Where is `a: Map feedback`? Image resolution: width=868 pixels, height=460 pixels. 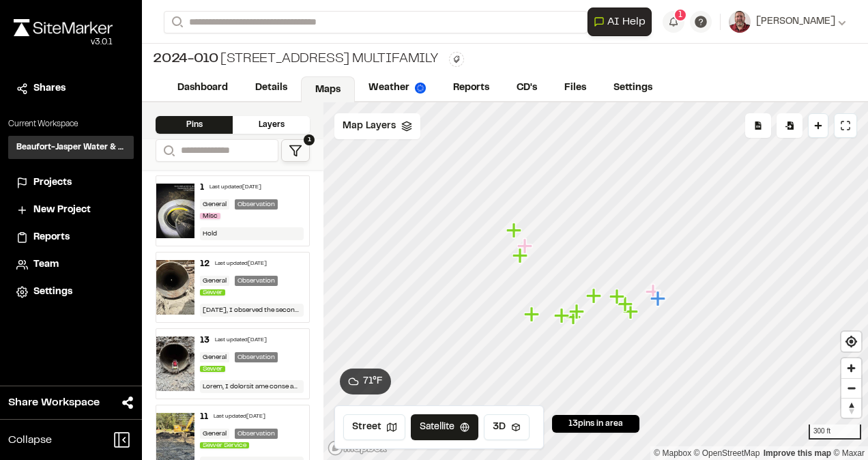
a: Map feedback is located at coordinates (797, 453).